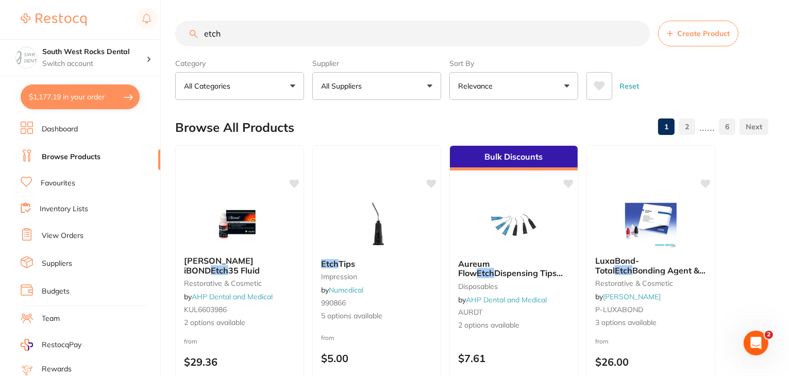 This screenshot has width=789, height=376. Describe the element at coordinates (651, 323) in the screenshot. I see `span: 3 options available` at that location.